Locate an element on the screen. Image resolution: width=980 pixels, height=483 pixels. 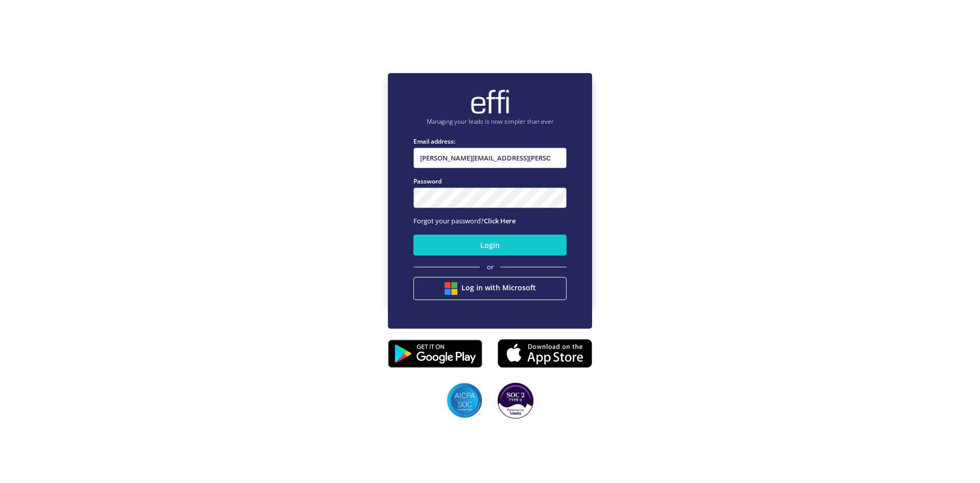
p: Managing your leads is now simpler than ever is located at coordinates (490, 121).